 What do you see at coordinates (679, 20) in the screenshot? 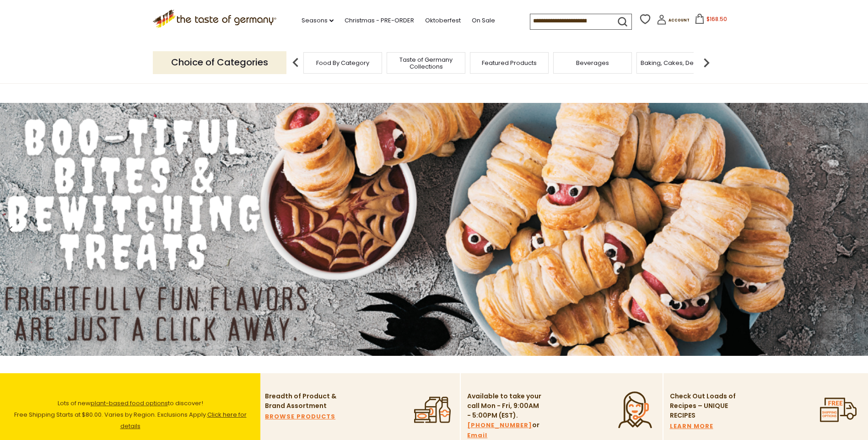
I see `span: Account` at bounding box center [679, 20].